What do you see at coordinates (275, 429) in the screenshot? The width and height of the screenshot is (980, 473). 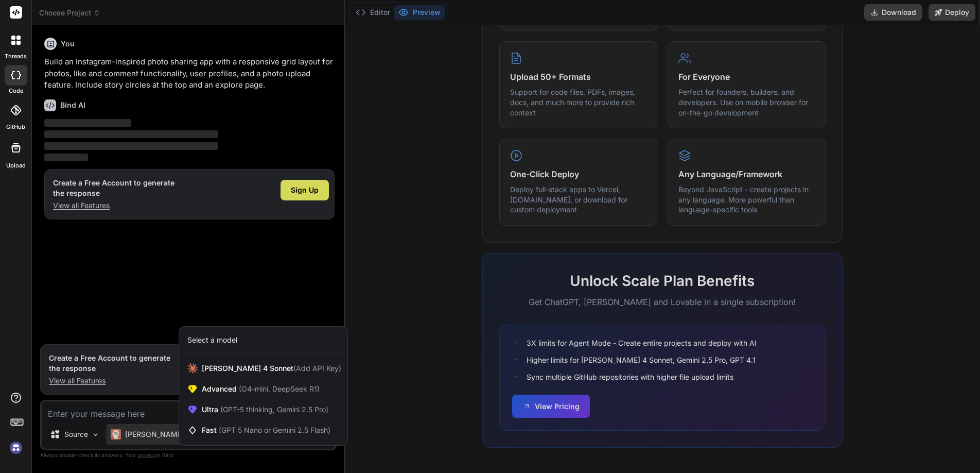 I see `span: (GPT 5 Nano or Gemini 2.5 Flash)` at bounding box center [275, 429].